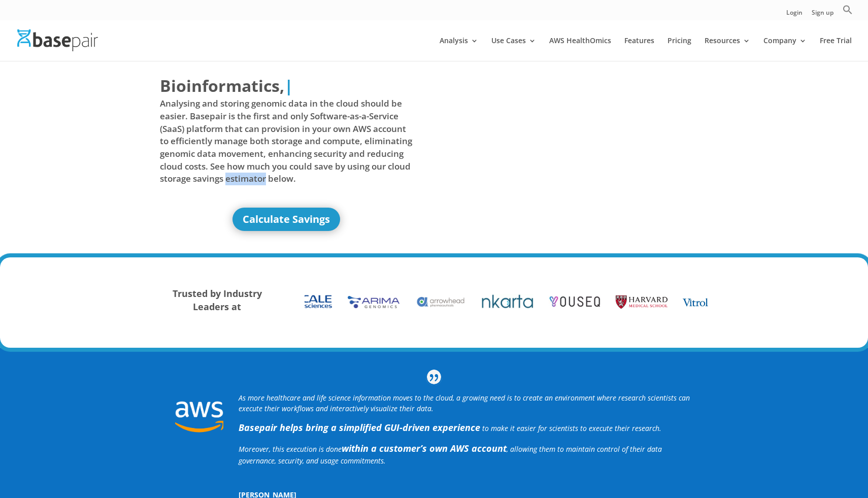  I want to click on a: Sign up, so click(823, 15).